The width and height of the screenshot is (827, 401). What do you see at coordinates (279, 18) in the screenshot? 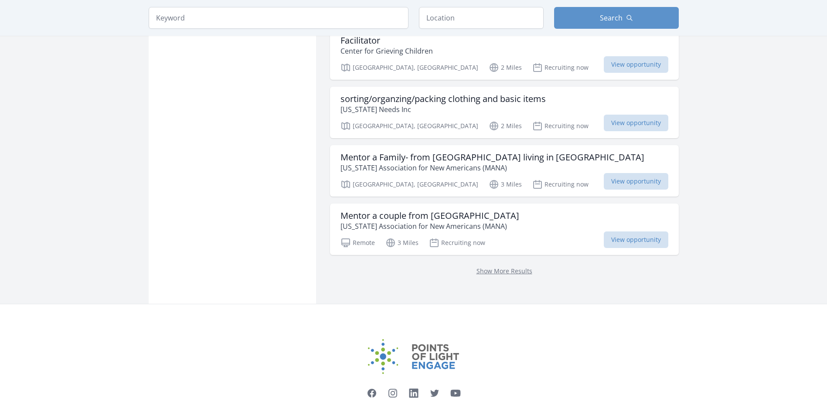
I see `input: Keyword` at bounding box center [279, 18].